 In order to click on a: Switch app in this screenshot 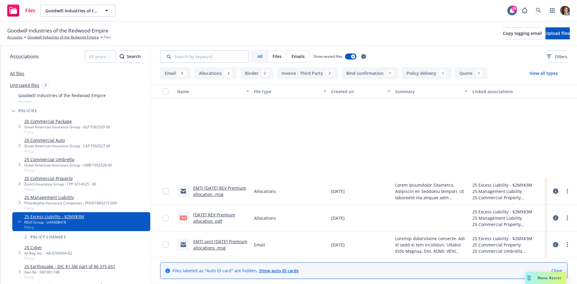, I will do `click(552, 11)`.